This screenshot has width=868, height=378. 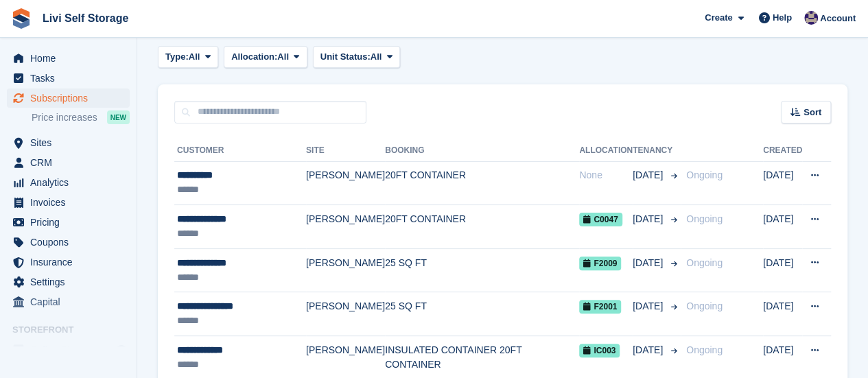 I want to click on span: Type:, so click(x=177, y=57).